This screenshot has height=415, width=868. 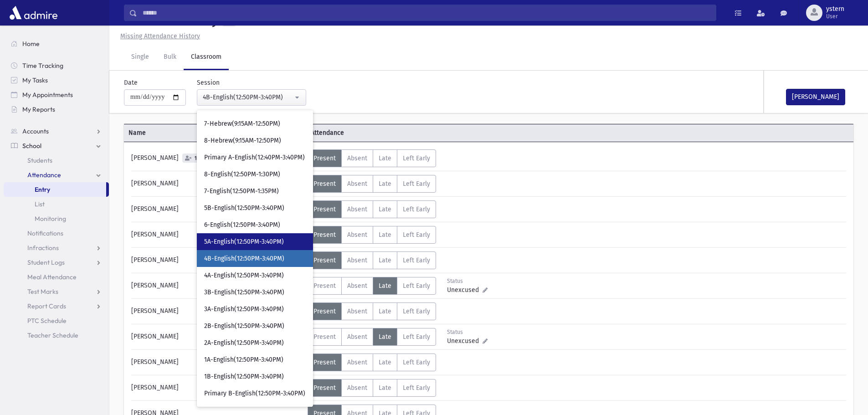 I want to click on span: 1A-English(12:50PM-3:40PM), so click(x=244, y=360).